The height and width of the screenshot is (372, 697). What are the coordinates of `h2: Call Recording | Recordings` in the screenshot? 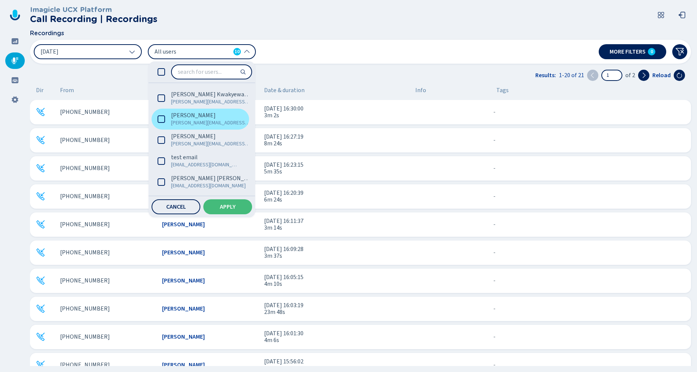 It's located at (94, 19).